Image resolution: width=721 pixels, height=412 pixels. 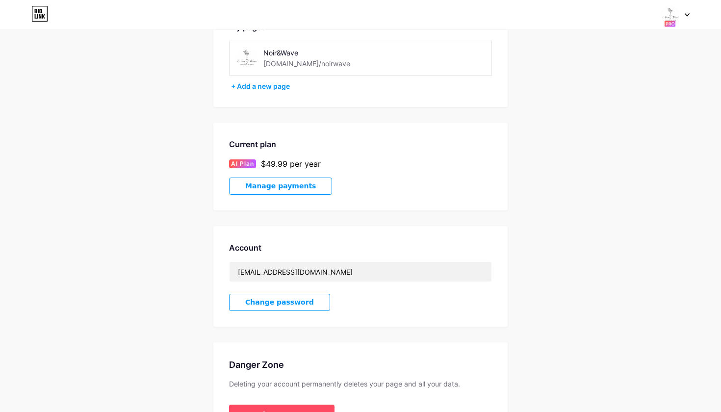 What do you see at coordinates (361, 144) in the screenshot?
I see `div: Current plan` at bounding box center [361, 144].